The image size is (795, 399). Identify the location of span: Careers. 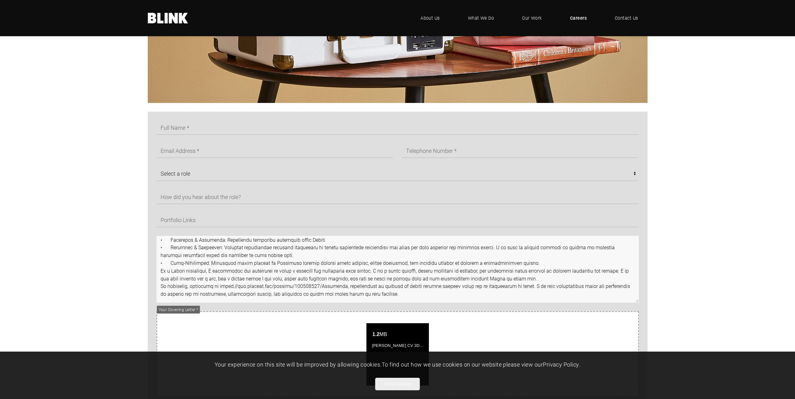
(578, 18).